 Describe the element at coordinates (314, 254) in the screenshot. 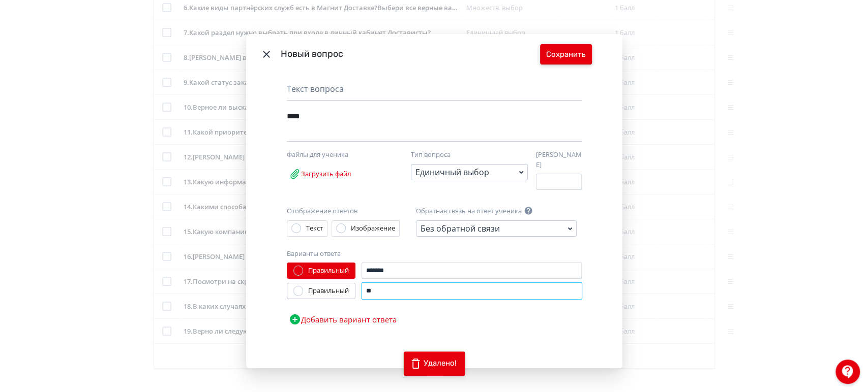

I see `label: Варианты ответа` at that location.